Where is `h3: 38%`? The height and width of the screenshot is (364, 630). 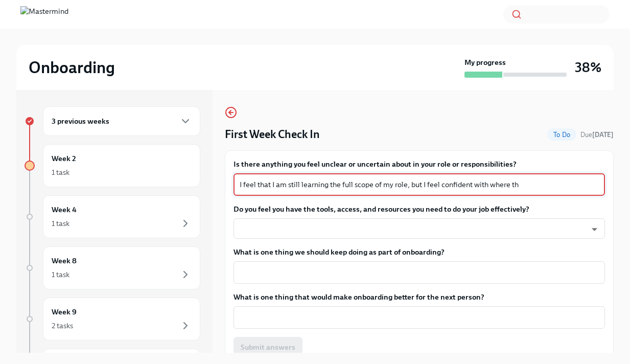 h3: 38% is located at coordinates (588, 68).